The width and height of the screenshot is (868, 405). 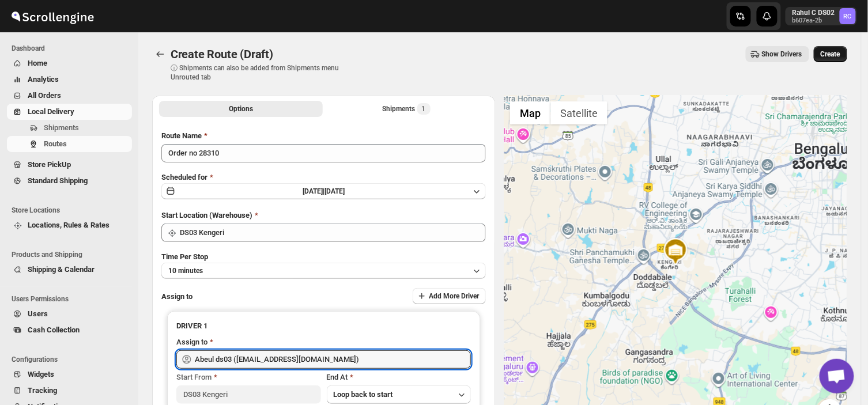 I want to click on button: Show satellite imagery, so click(x=579, y=113).